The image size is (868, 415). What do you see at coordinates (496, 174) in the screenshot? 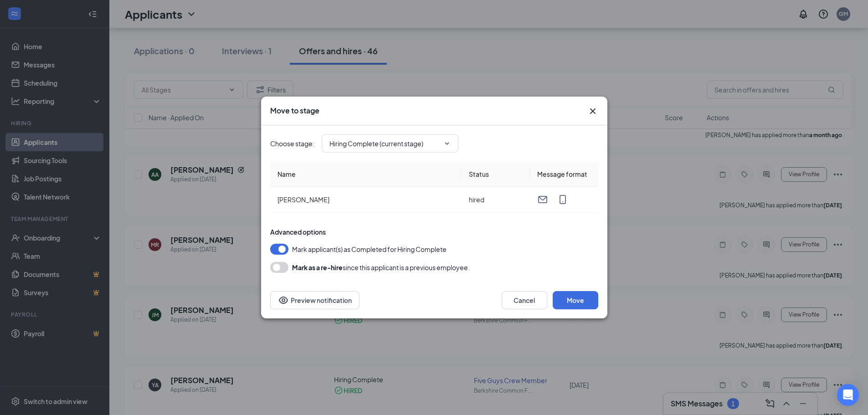
I see `th: Status` at bounding box center [496, 174].